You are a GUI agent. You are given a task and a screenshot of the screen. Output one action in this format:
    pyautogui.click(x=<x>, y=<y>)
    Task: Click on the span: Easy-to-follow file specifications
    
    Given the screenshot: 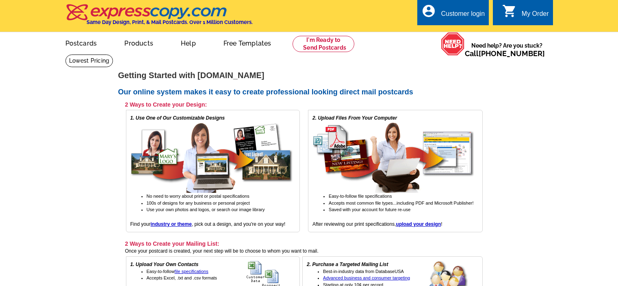 What is the action you would take?
    pyautogui.click(x=360, y=196)
    